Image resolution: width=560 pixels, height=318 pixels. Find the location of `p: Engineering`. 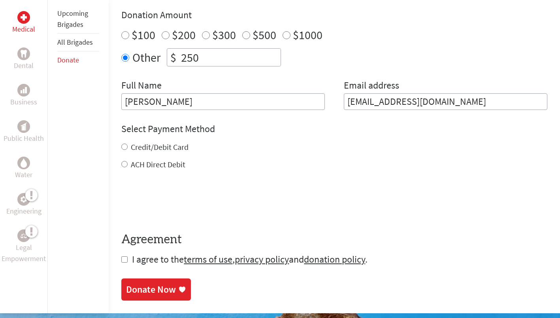

p: Engineering is located at coordinates (24, 211).